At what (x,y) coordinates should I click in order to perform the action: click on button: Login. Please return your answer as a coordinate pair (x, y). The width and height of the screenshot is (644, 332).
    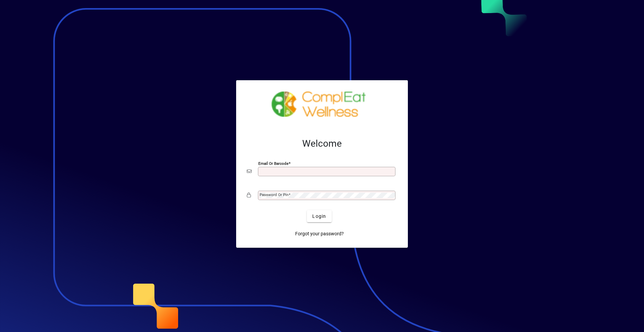
    Looking at the image, I should click on (319, 216).